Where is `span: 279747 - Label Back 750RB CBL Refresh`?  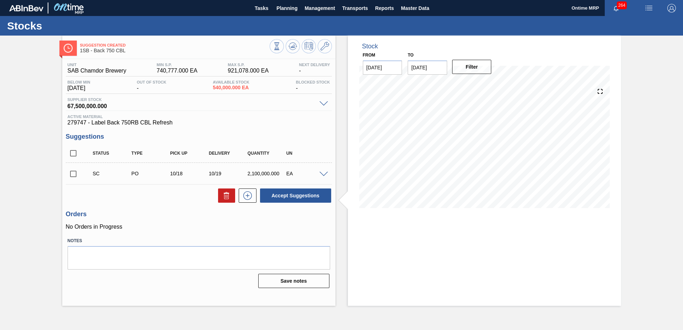 span: 279747 - Label Back 750RB CBL Refresh is located at coordinates (199, 123).